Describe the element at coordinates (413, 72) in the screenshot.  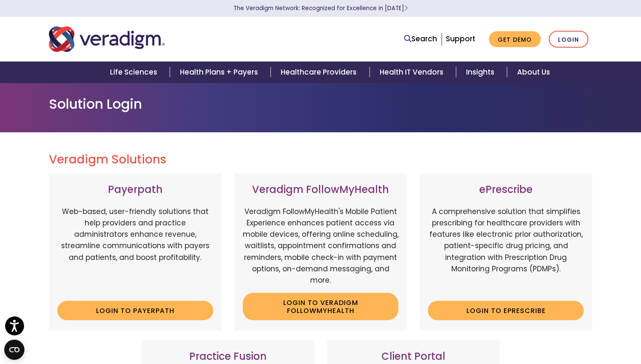
I see `a: Health IT Vendors` at that location.